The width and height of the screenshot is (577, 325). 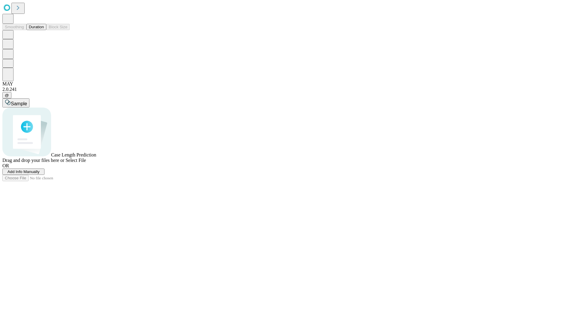 I want to click on button: Block Size, so click(x=58, y=27).